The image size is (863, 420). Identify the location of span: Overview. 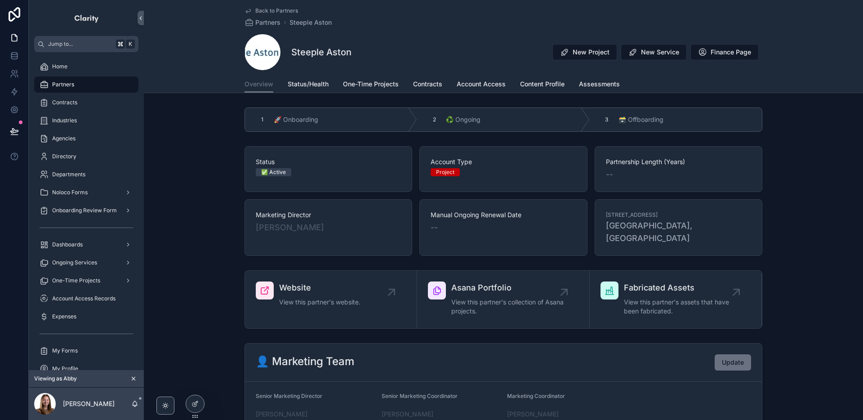
(259, 84).